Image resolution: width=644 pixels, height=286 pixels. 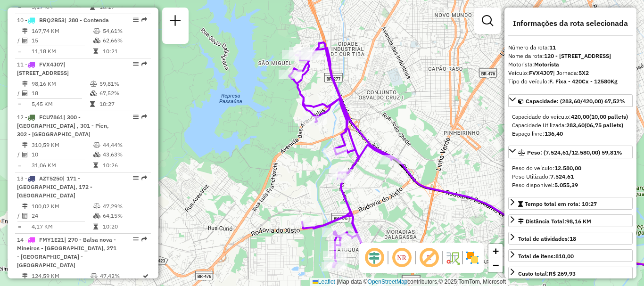 I want to click on strong: 7.524,61, so click(x=562, y=176).